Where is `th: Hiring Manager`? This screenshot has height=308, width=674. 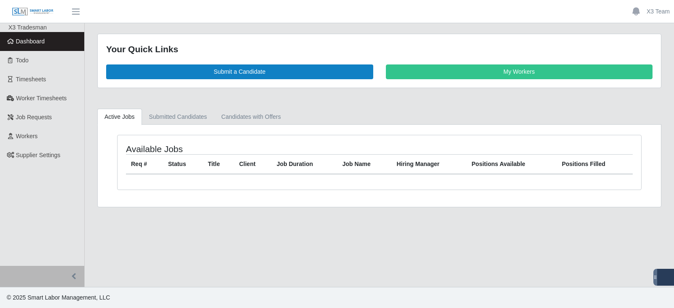 th: Hiring Manager is located at coordinates (429, 164).